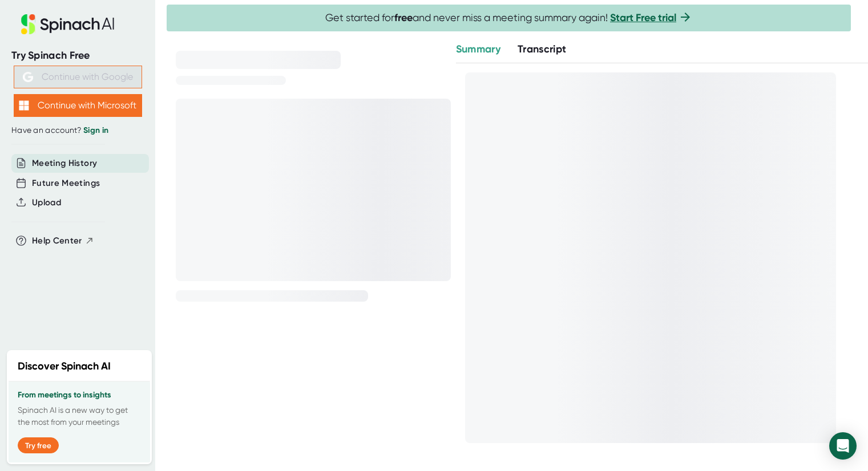 The width and height of the screenshot is (868, 471). I want to click on div: Have an account?, so click(78, 130).